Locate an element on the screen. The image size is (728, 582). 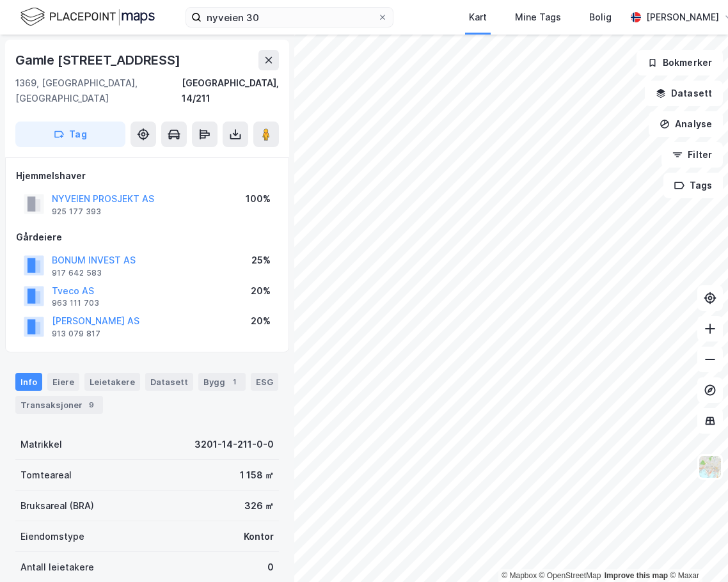
div: 1 158 ㎡ is located at coordinates (257, 475).